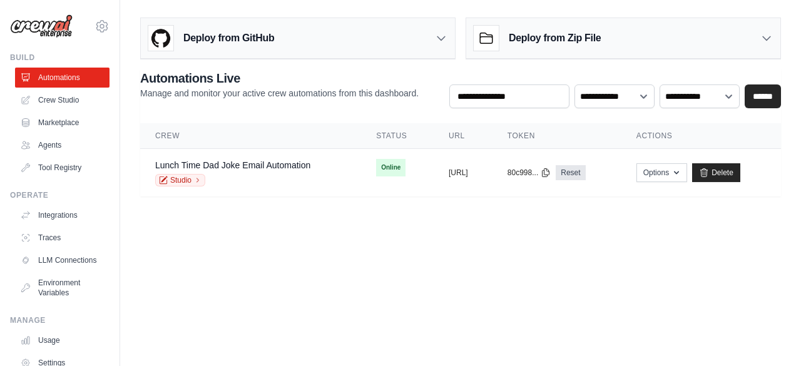 This screenshot has height=366, width=801. What do you see at coordinates (390, 168) in the screenshot?
I see `span: Online` at bounding box center [390, 168].